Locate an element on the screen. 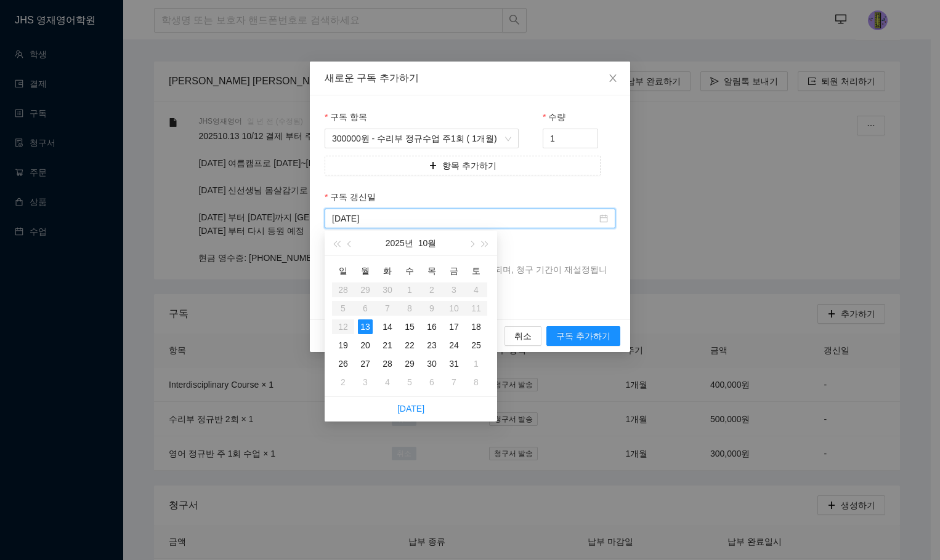 The height and width of the screenshot is (560, 940). button: 구독 추가하기 is located at coordinates (584, 336).